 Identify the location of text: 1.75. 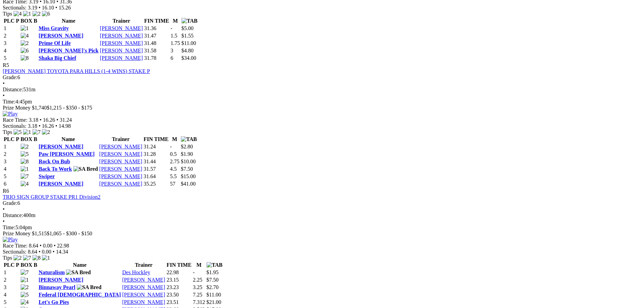
(176, 42).